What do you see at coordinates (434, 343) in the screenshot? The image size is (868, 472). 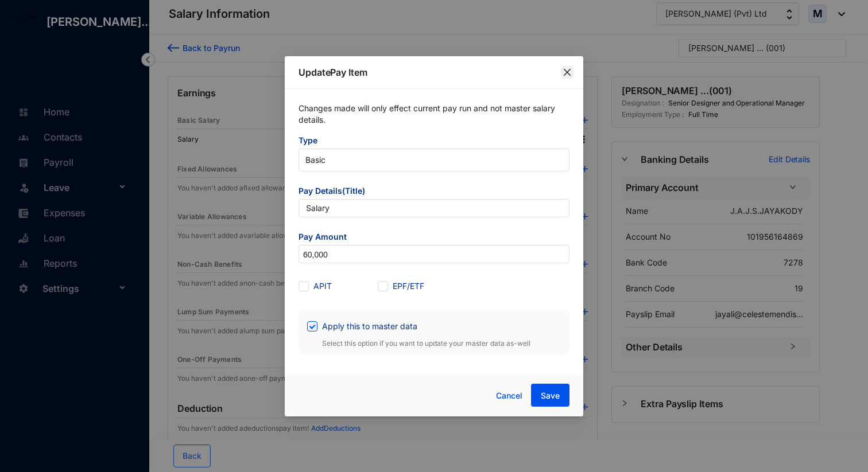 I see `p: Select this option if you want to update your master data as-well` at bounding box center [434, 343].